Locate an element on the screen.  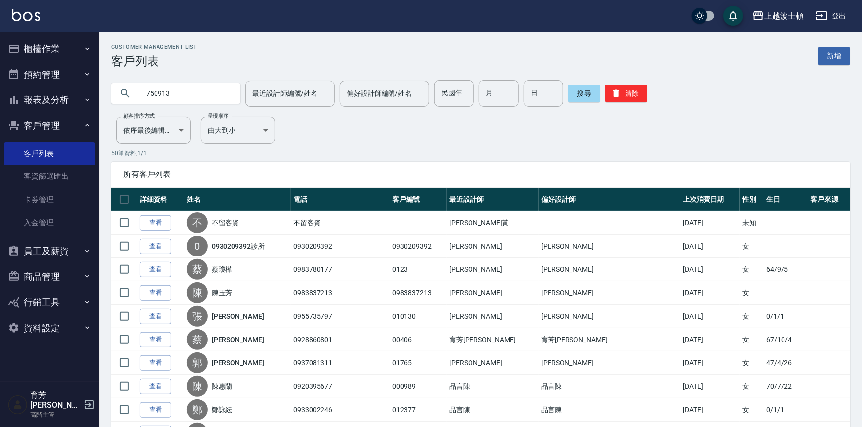
th: 電話 is located at coordinates (340, 199).